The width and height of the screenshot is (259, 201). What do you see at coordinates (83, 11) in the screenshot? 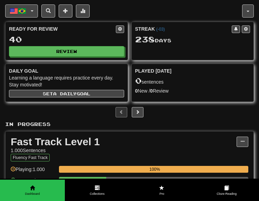
I see `button: More stats` at bounding box center [83, 11].